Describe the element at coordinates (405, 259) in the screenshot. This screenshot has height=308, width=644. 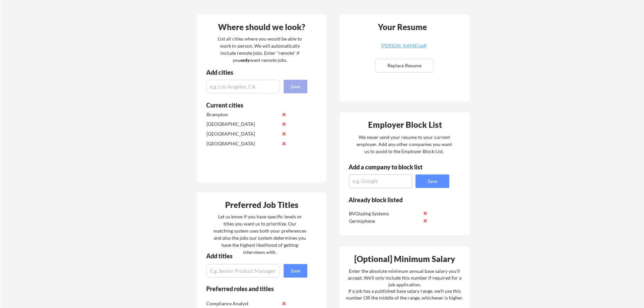
I see `div: [Optional] Minimum Salary` at that location.